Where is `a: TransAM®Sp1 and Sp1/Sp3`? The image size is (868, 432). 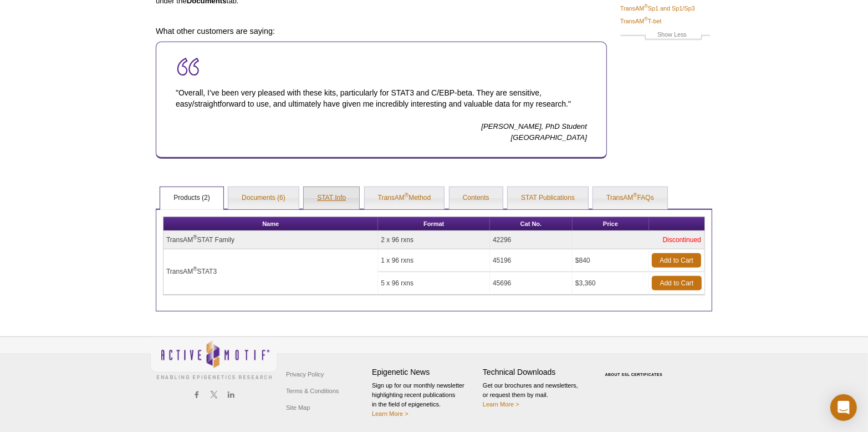 a: TransAM®Sp1 and Sp1/Sp3 is located at coordinates (657, 8).